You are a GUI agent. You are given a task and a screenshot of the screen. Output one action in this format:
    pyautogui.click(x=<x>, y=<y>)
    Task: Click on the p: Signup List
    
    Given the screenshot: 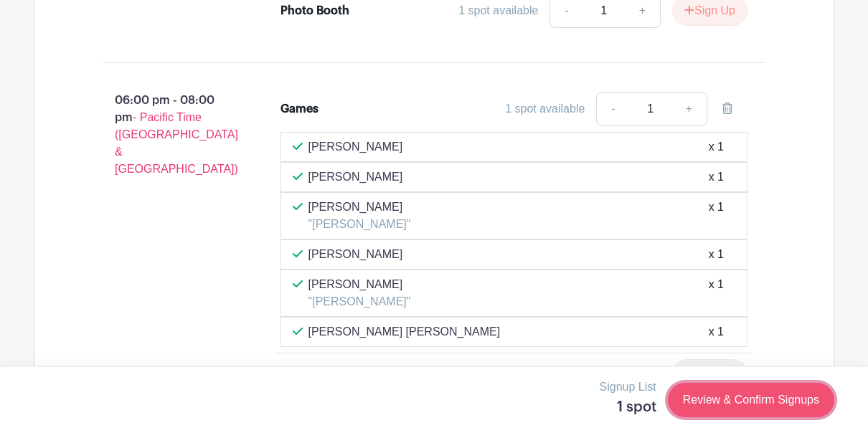 What is the action you would take?
    pyautogui.click(x=627, y=387)
    